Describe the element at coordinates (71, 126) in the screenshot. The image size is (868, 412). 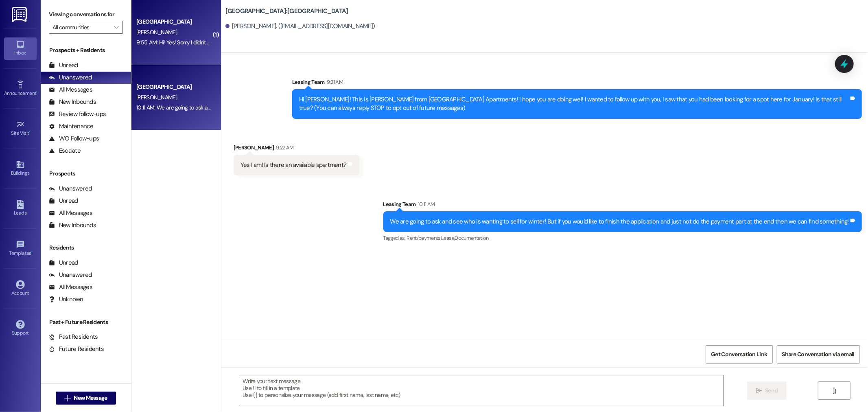
I see `div: Maintenance` at that location.